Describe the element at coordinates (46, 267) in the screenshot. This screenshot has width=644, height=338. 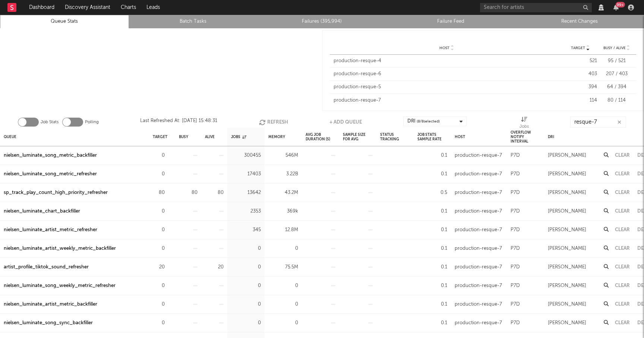
I see `div: artist_profile_tiktok_sound_refresher` at that location.